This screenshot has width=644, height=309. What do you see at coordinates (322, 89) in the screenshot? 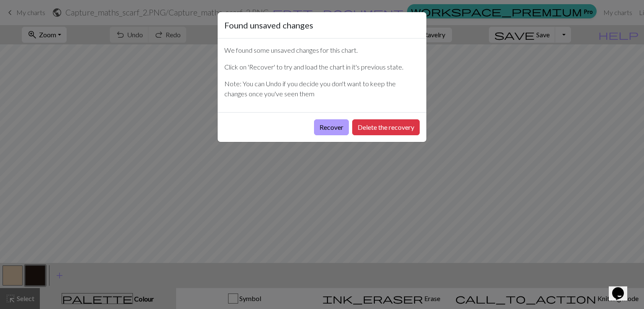
I see `p: Note: You can Undo if you decide you don't want to keep the changes once you've seen them` at bounding box center [322, 89].